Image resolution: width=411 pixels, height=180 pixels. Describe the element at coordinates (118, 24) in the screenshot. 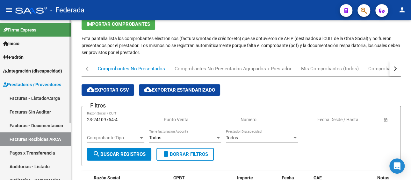

I see `button: Importar Comprobantes` at that location.